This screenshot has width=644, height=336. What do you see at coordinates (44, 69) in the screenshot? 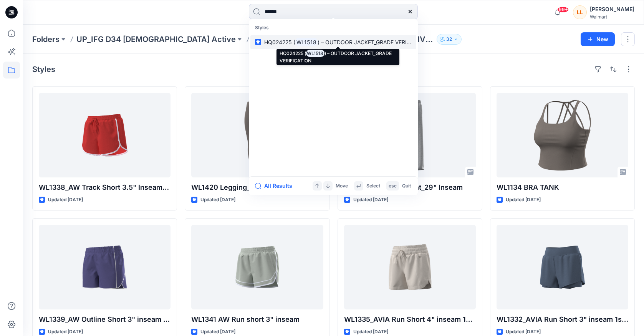
I see `h4: Styles` at bounding box center [44, 69].